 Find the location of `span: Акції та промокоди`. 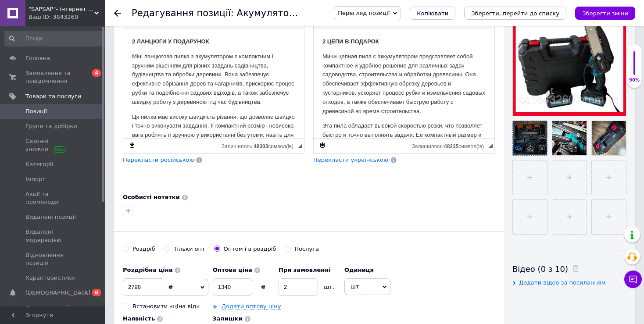

span: Акції та промокоди is located at coordinates (53, 198).